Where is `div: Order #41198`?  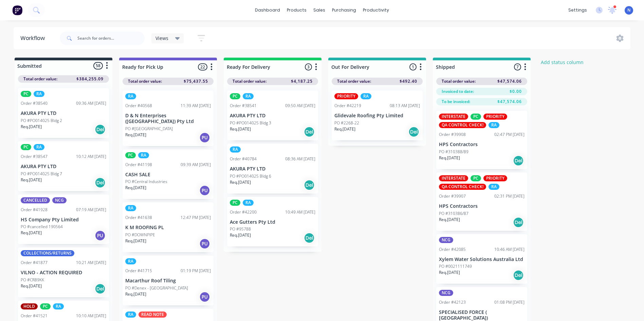
div: Order #41198 is located at coordinates (139, 165).